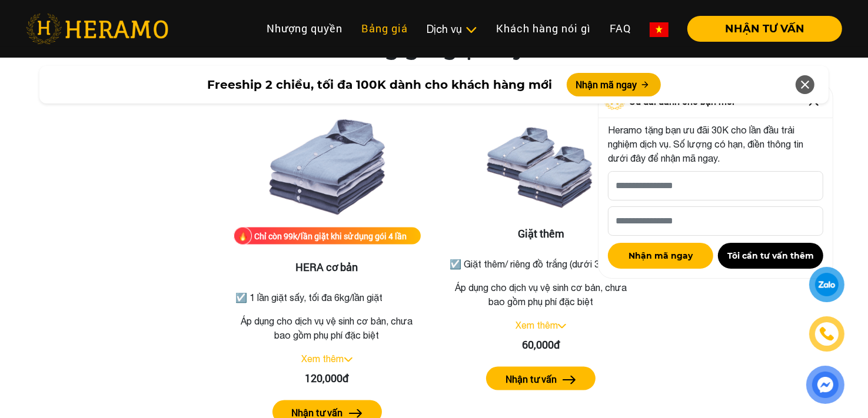 Image resolution: width=868 pixels, height=418 pixels. What do you see at coordinates (330, 236) in the screenshot?
I see `div: Chỉ còn 99k/lần giặt khi sử dụng gói 4 lần` at bounding box center [330, 236].